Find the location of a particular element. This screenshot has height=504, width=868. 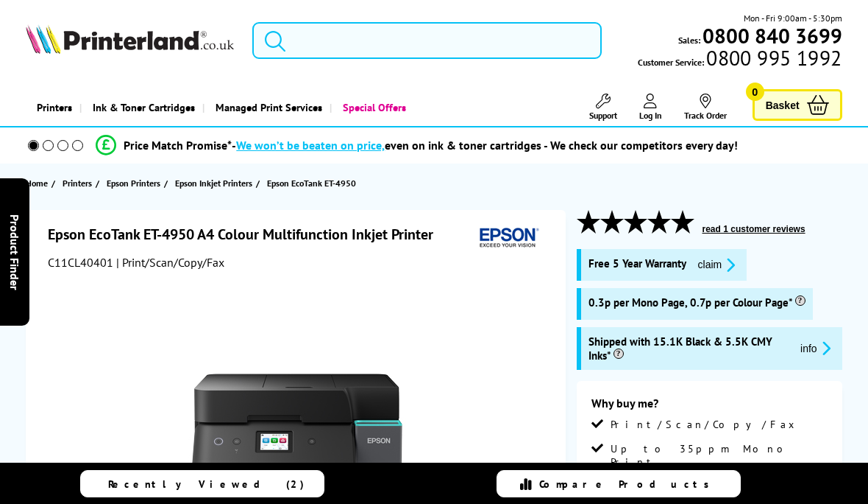

span: C11CL40401 is located at coordinates (80, 262).